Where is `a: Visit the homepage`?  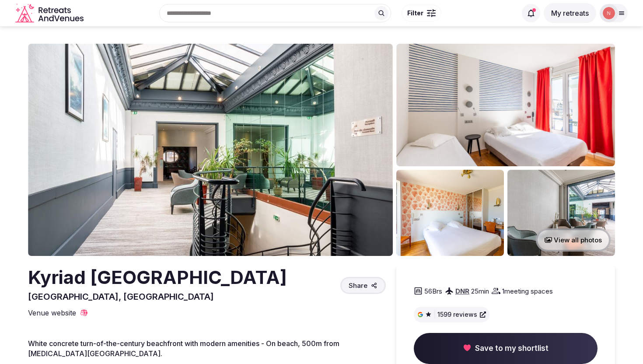 a: Visit the homepage is located at coordinates (50, 13).